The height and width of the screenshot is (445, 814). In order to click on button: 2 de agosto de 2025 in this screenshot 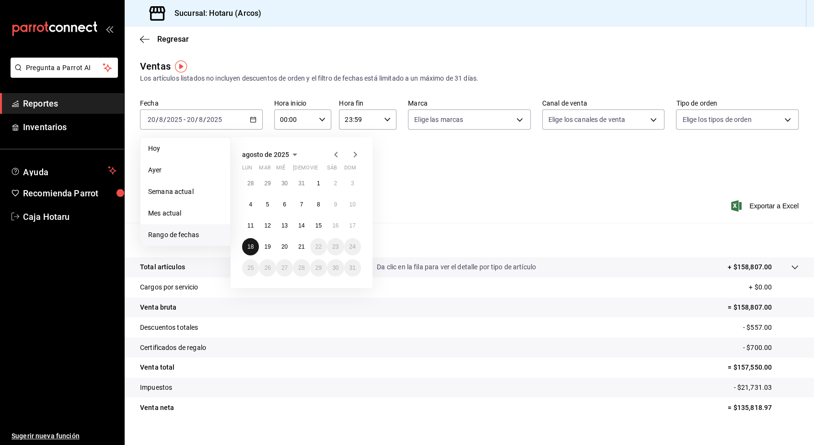, I will do `click(335, 183)`.